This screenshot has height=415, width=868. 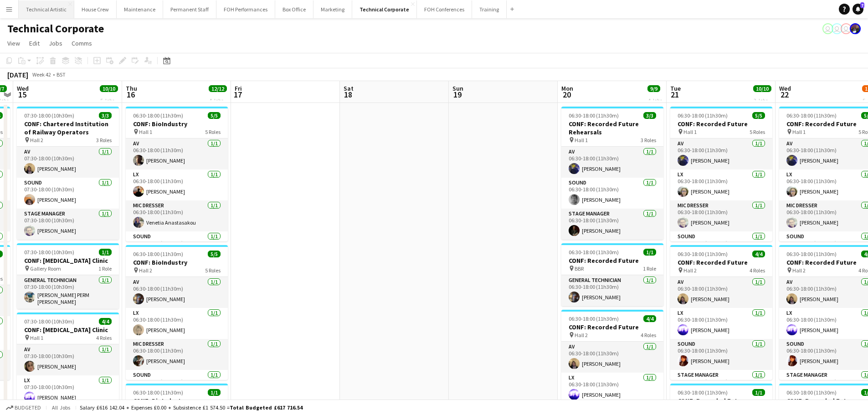 I want to click on app-user-avatar: Liveforce Admin, so click(x=837, y=29).